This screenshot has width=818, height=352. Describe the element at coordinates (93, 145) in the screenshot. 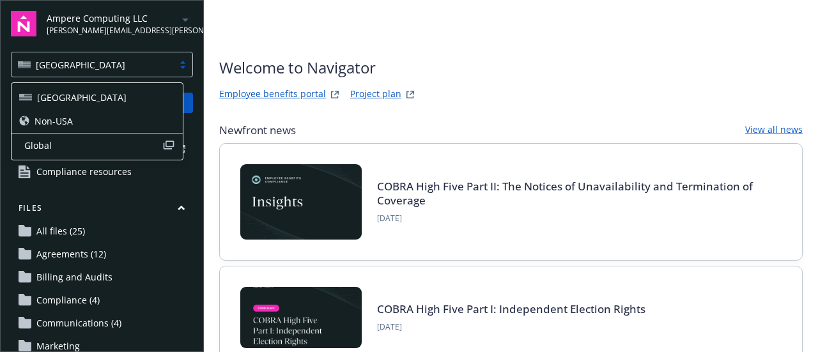

I see `span: Global` at that location.